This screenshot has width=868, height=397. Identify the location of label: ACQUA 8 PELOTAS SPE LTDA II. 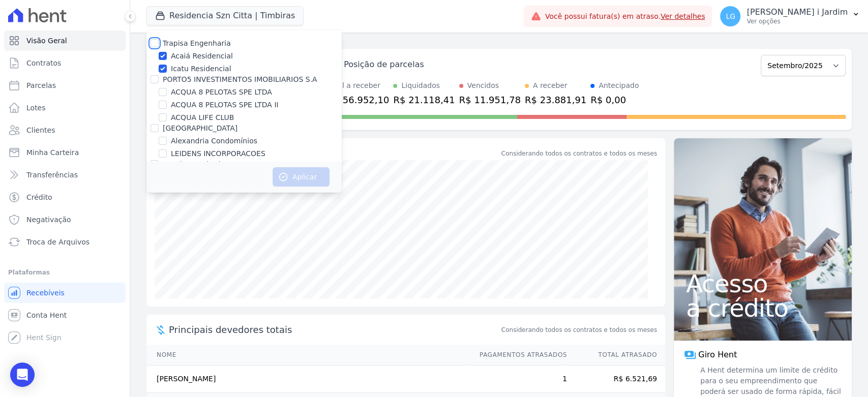
(225, 105).